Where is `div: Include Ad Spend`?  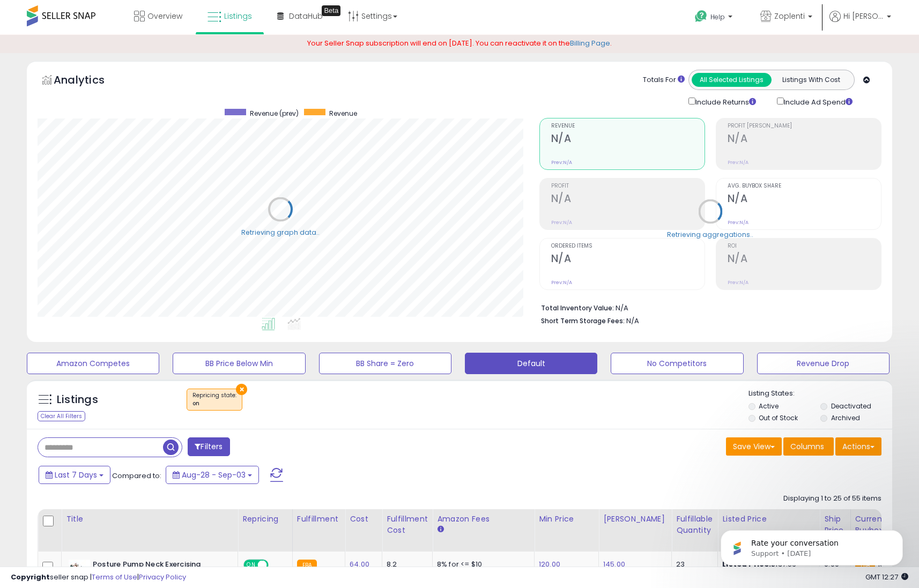
div: Include Ad Spend is located at coordinates (819, 101).